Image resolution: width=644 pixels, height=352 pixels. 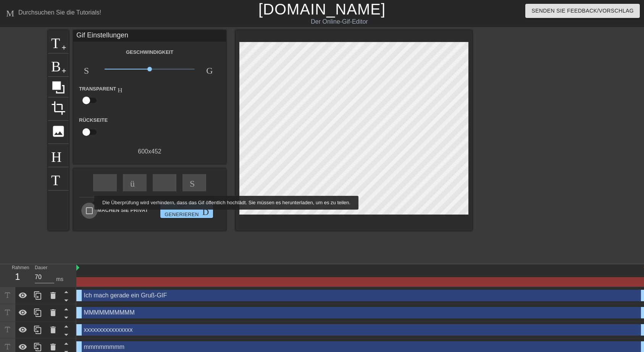 What do you see at coordinates (41, 268) in the screenshot?
I see `label: Dauer` at bounding box center [41, 268].